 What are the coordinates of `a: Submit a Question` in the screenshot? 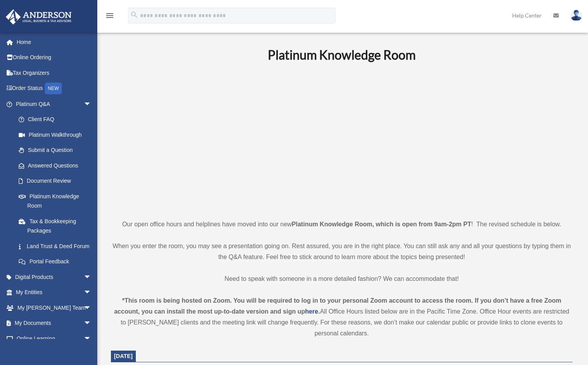 It's located at (57, 150).